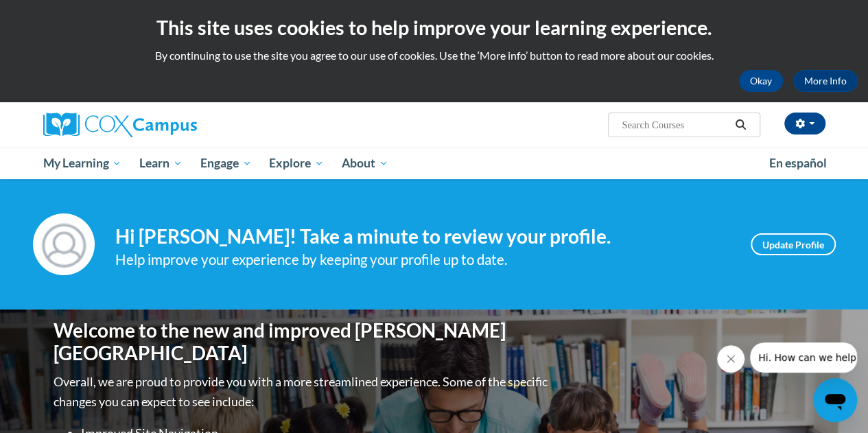 The height and width of the screenshot is (433, 868). Describe the element at coordinates (167, 125) in the screenshot. I see `a: Cox Campus` at that location.